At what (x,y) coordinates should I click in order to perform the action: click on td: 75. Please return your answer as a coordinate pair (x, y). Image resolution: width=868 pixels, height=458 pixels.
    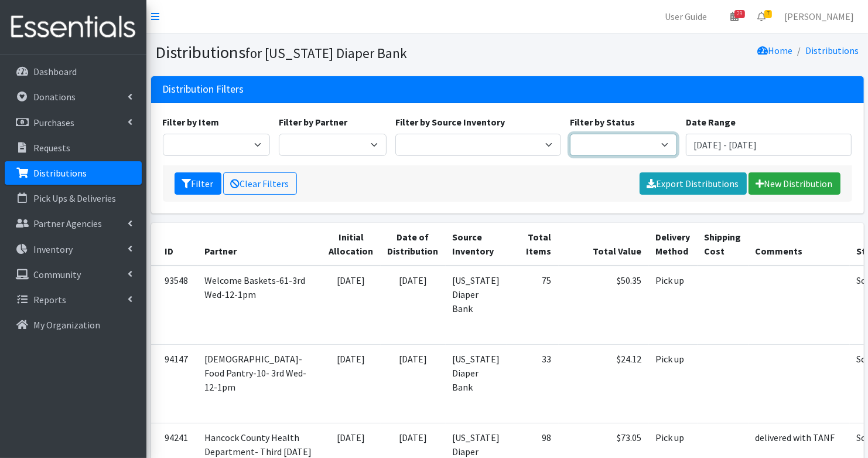
    Looking at the image, I should click on (533, 305).